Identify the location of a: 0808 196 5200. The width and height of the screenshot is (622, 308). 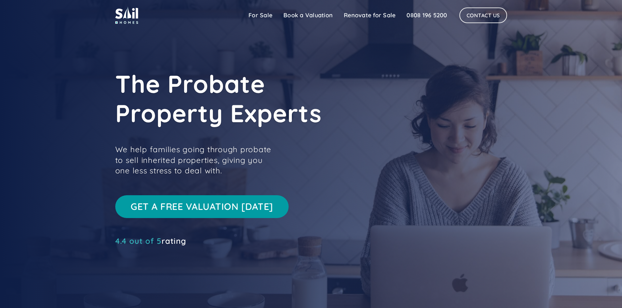
(426, 15).